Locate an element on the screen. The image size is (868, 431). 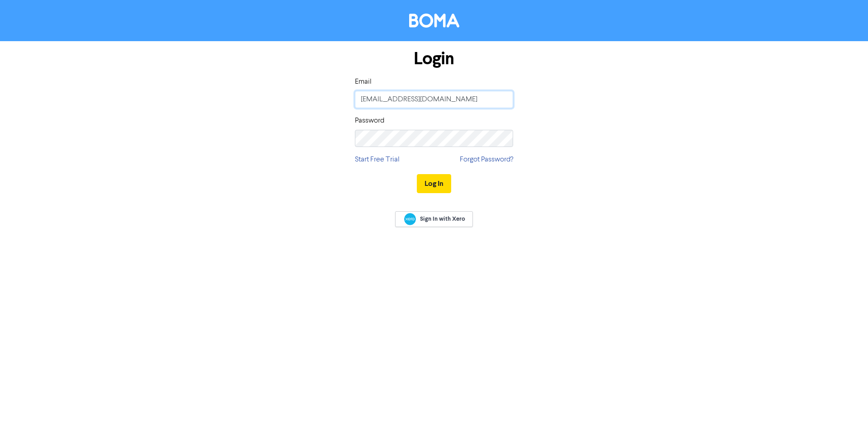
a: Start Free Trial is located at coordinates (377, 160).